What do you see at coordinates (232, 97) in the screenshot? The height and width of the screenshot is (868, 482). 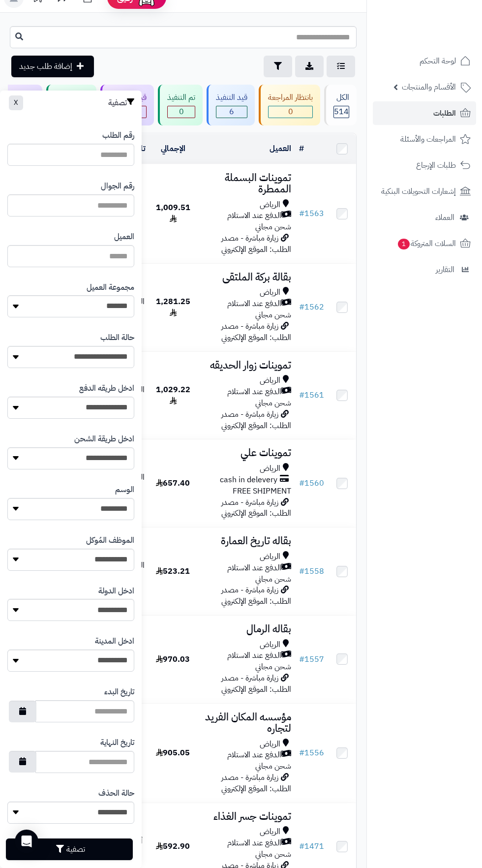 I see `div: قيد التنفيذ` at bounding box center [232, 97].